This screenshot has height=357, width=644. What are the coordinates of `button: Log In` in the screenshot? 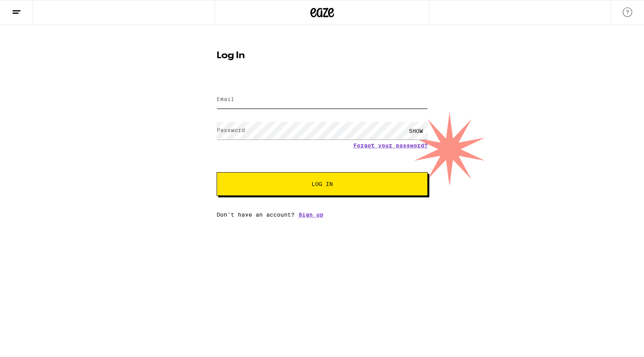 It's located at (322, 184).